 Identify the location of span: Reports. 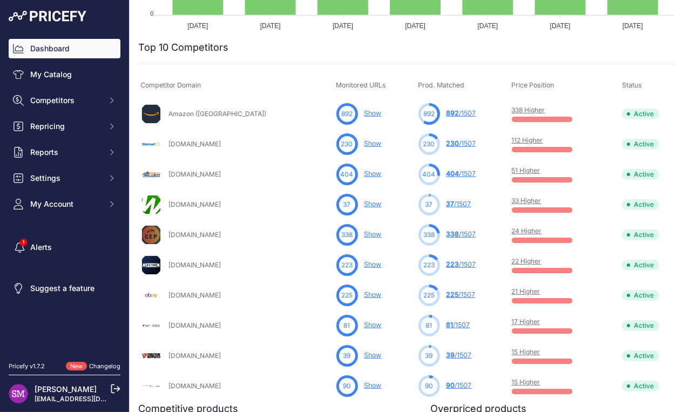
(65, 152).